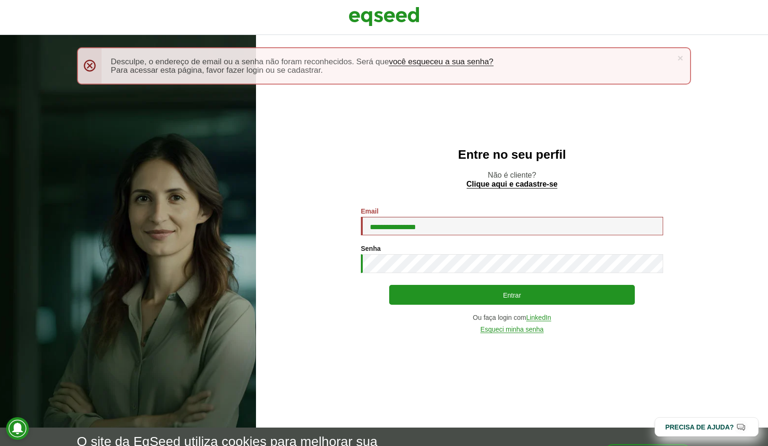 The height and width of the screenshot is (446, 768). Describe the element at coordinates (512, 295) in the screenshot. I see `button: Entrar` at that location.